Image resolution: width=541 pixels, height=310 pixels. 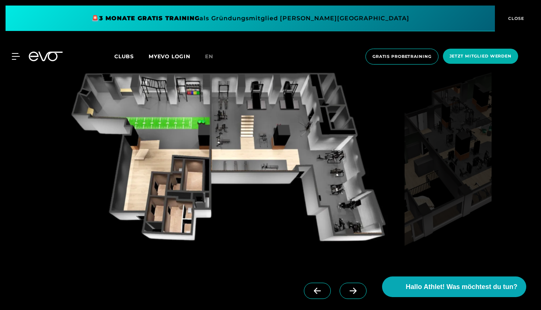 What do you see at coordinates (402, 56) in the screenshot?
I see `a: Gratis Probetraining` at bounding box center [402, 56].